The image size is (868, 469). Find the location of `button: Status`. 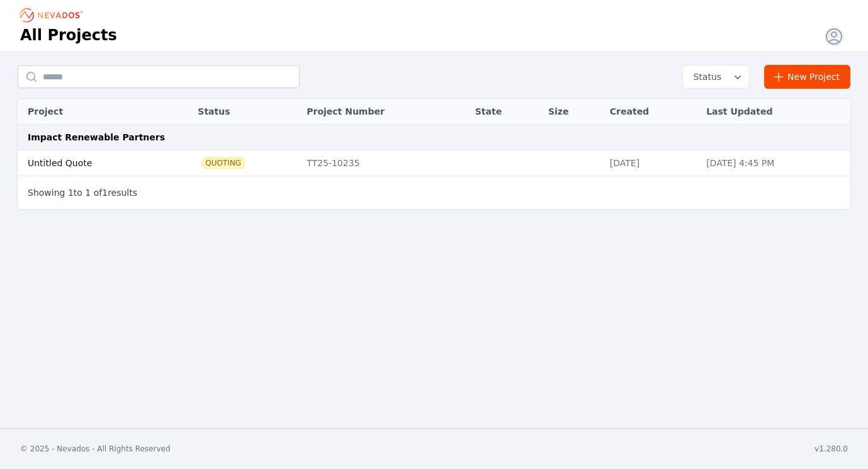

button: Status is located at coordinates (716, 77).